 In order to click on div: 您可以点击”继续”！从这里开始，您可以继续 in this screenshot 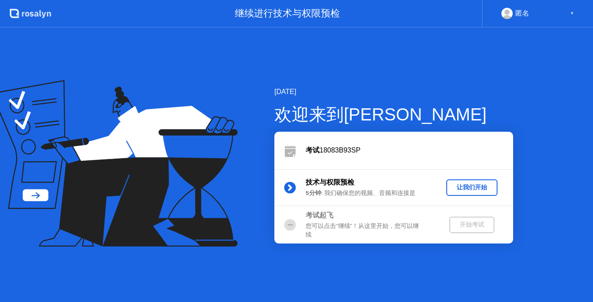, I will do `click(368, 231)`.